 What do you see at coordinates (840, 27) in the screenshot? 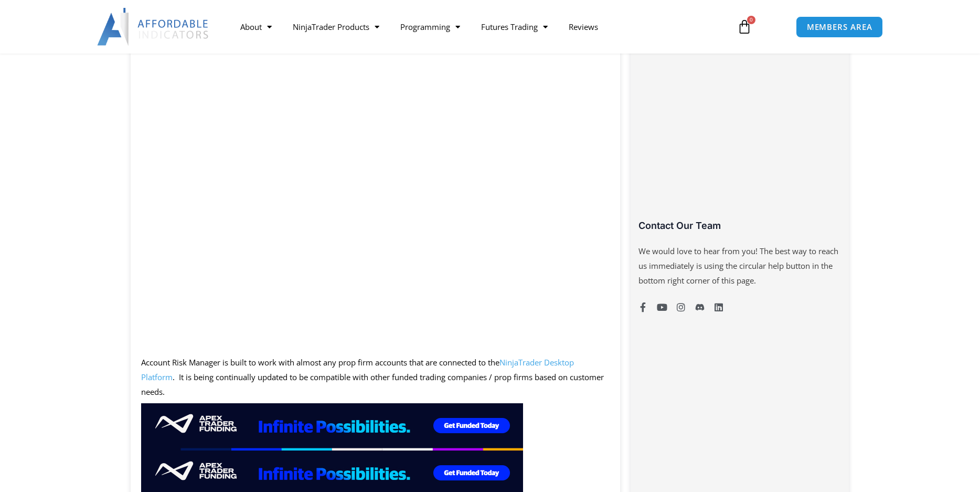
I see `a: MEMBERS AREA` at bounding box center [840, 27].